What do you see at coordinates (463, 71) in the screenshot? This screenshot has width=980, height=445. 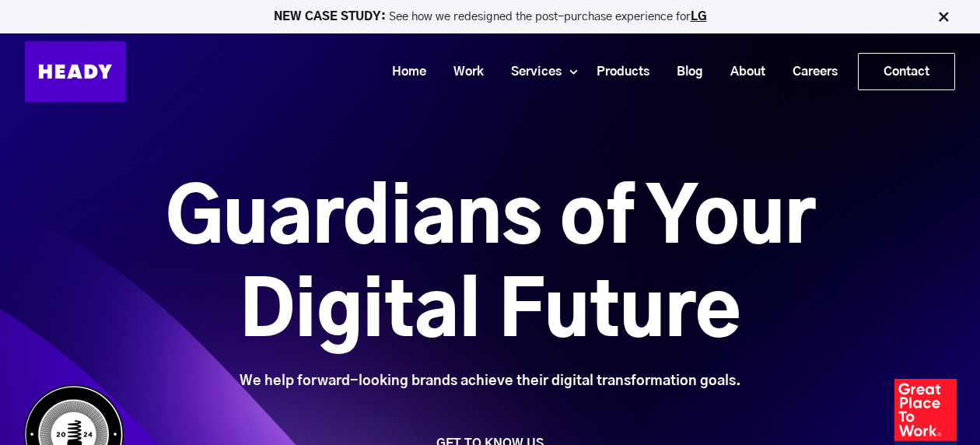 I see `a: Work` at bounding box center [463, 71].